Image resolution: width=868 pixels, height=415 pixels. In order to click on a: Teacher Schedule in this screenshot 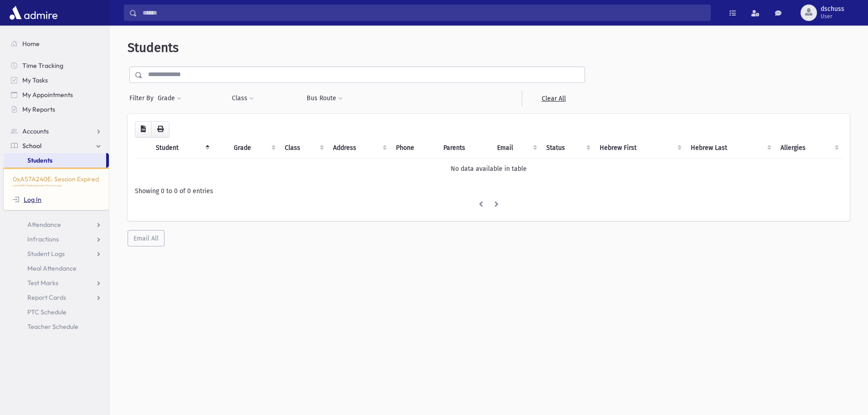, I will do `click(56, 326)`.